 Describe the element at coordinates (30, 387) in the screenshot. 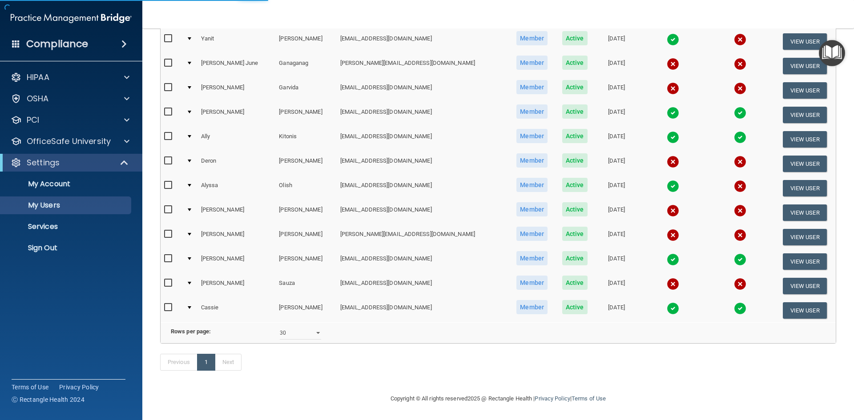

I see `a: Terms of Use` at that location.